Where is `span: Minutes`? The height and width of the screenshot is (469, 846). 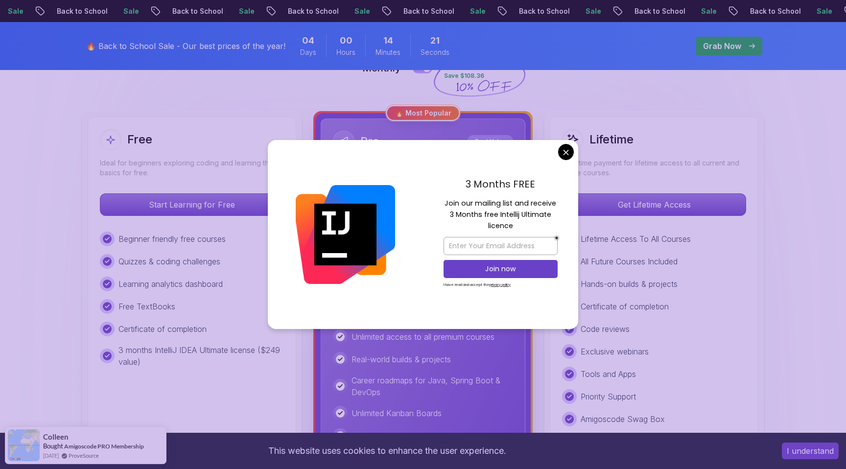
span: Minutes is located at coordinates (388, 52).